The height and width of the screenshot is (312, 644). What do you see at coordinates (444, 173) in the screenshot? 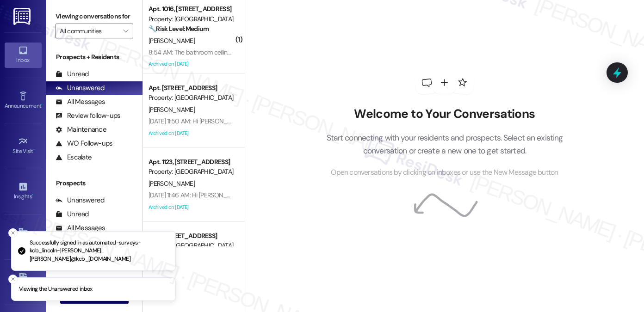
I see `span: Open conversations by clicking on inboxes or use the New Message button` at bounding box center [444, 173].